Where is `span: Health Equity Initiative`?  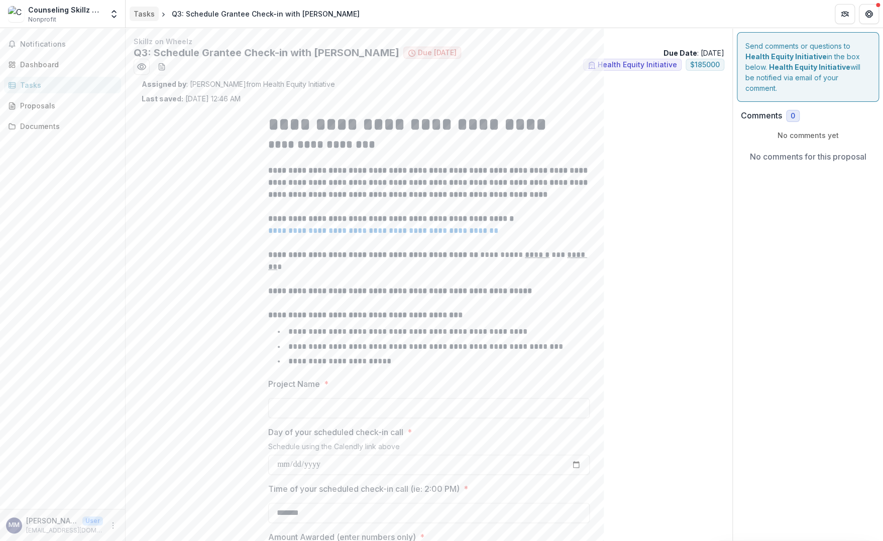 span: Health Equity Initiative is located at coordinates (637, 65).